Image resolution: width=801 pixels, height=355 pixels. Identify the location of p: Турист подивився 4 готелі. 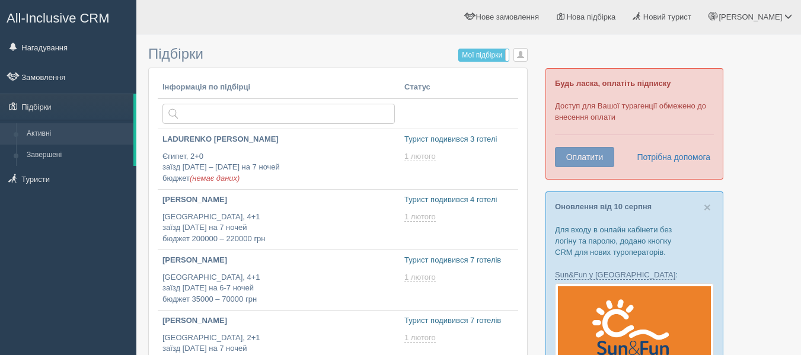
(459, 200).